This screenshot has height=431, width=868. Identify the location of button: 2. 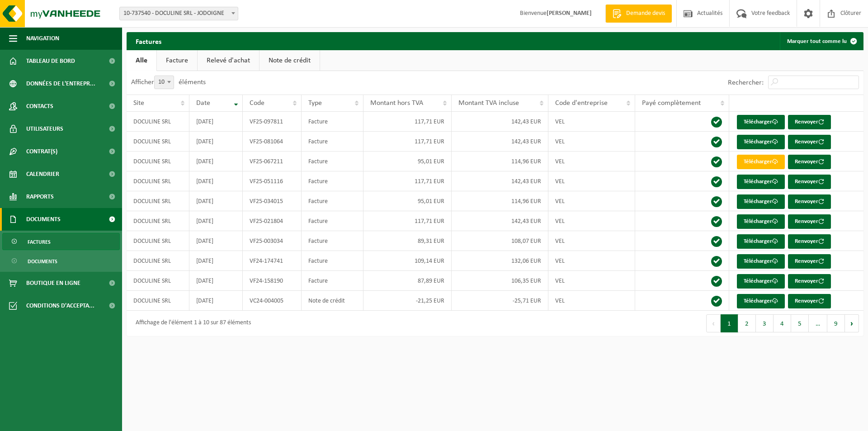
(746, 323).